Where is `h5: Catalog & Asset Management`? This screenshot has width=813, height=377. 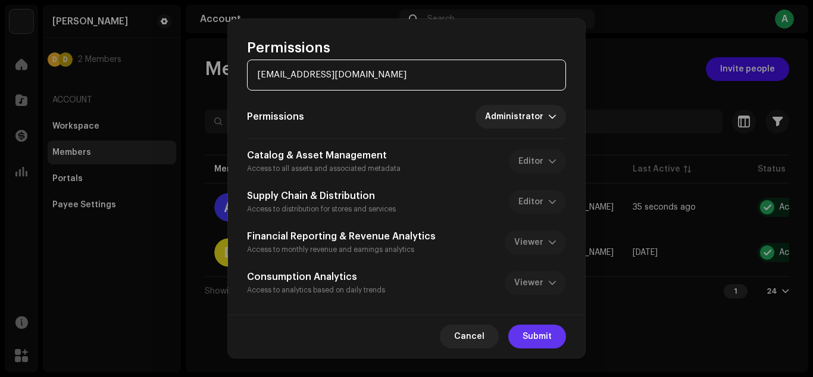 h5: Catalog & Asset Management is located at coordinates (324, 155).